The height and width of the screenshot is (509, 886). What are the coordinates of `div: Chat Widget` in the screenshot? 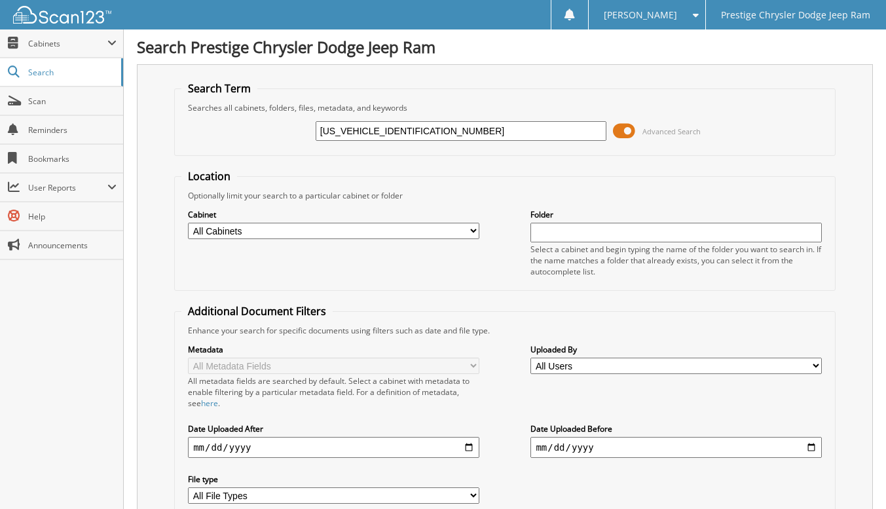 It's located at (853, 477).